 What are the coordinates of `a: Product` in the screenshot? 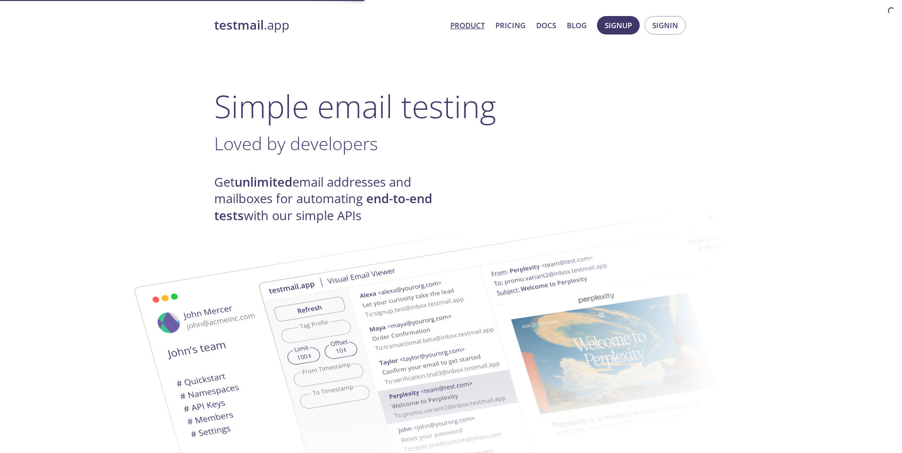 It's located at (467, 25).